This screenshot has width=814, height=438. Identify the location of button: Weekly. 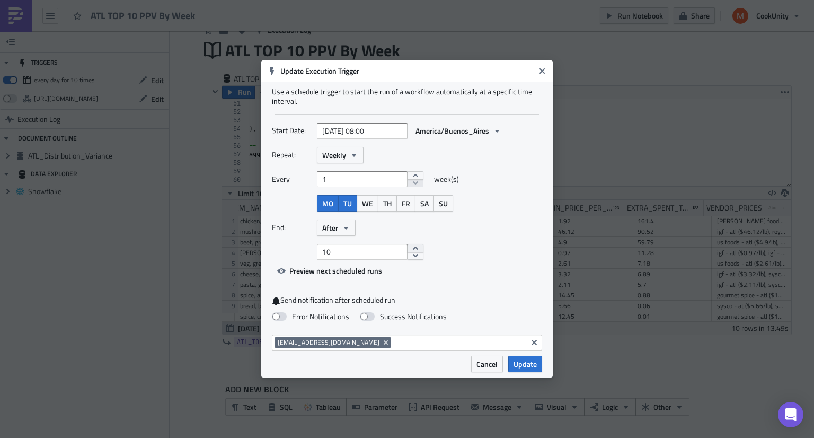
(340, 155).